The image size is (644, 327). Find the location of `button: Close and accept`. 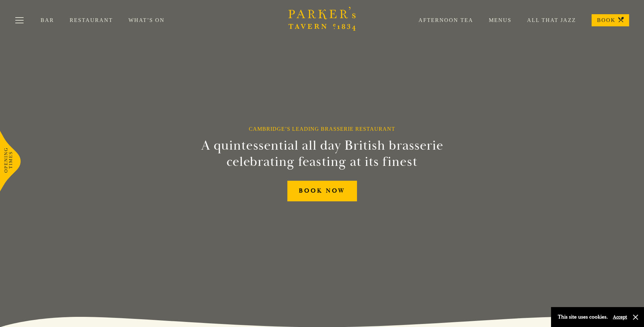

button: Close and accept is located at coordinates (636, 317).